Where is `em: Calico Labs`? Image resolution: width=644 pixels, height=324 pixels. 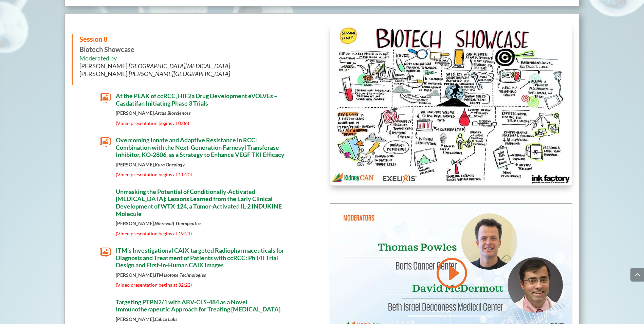
em: Calico Labs is located at coordinates (166, 319).